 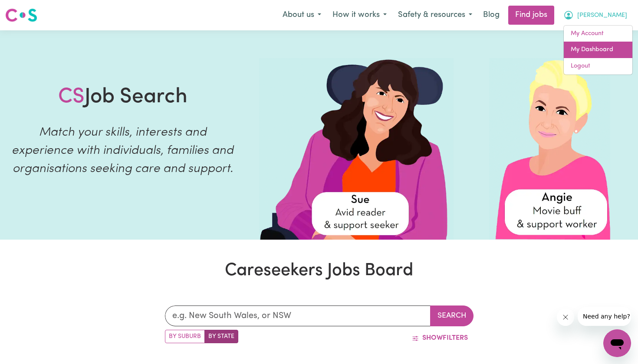 What do you see at coordinates (531, 15) in the screenshot?
I see `a: Find jobs` at bounding box center [531, 15].